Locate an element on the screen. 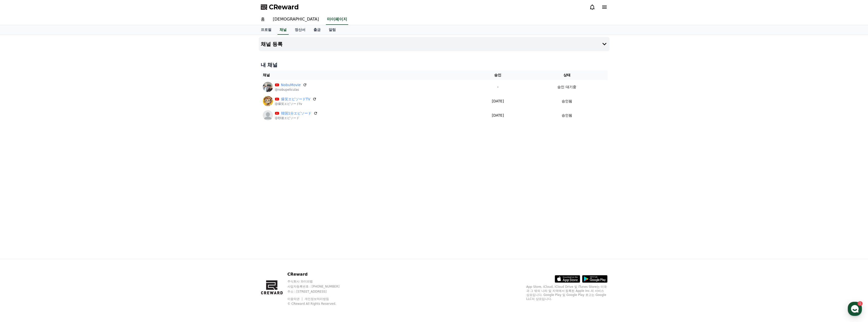  span: CReward is located at coordinates (284, 7).